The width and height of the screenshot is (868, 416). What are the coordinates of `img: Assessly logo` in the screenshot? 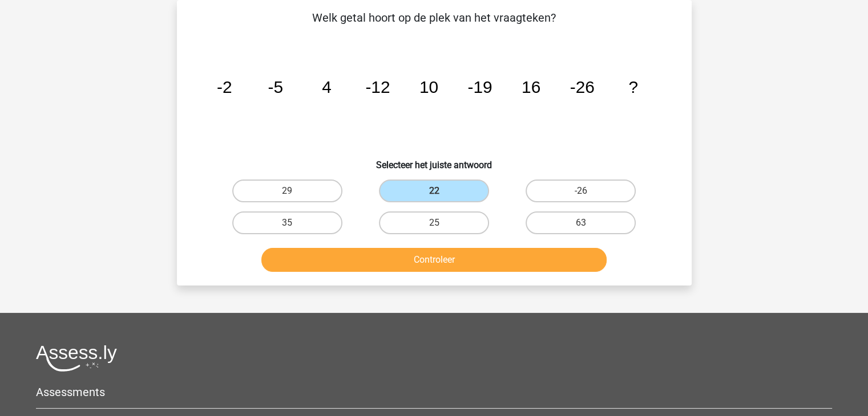 It's located at (77, 358).